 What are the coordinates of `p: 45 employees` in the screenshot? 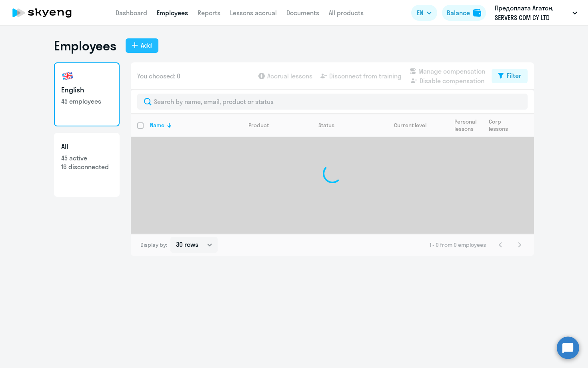 It's located at (87, 102).